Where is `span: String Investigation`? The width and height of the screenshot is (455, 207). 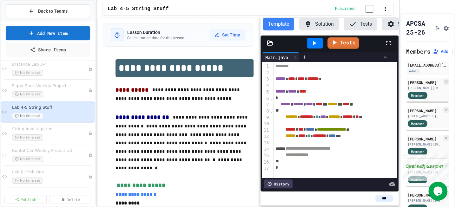
span: String Investigation is located at coordinates (50, 129).